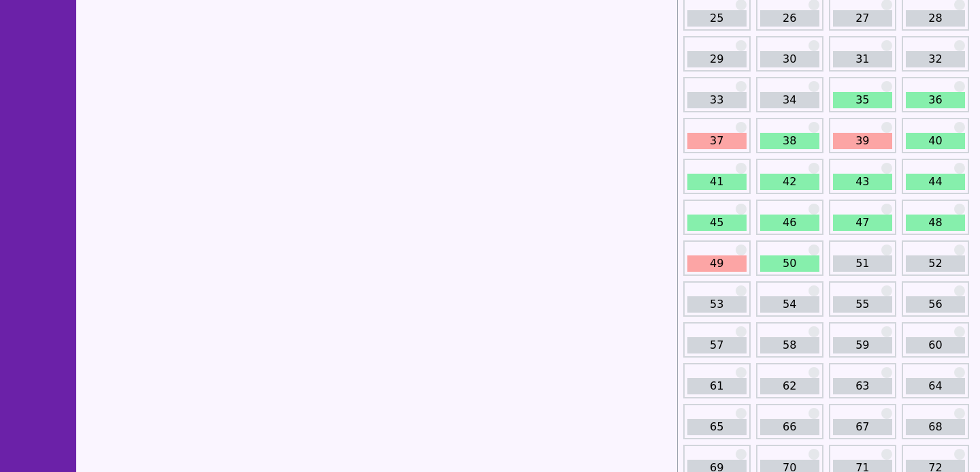 Image resolution: width=980 pixels, height=472 pixels. I want to click on a: 35, so click(862, 100).